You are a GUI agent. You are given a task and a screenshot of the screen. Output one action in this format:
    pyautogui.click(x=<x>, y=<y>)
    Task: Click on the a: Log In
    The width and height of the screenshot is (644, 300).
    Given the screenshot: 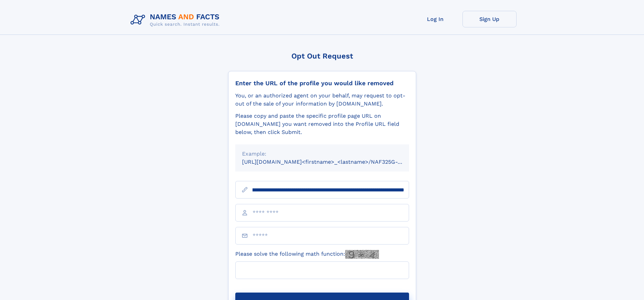 What is the action you would take?
    pyautogui.click(x=436, y=19)
    